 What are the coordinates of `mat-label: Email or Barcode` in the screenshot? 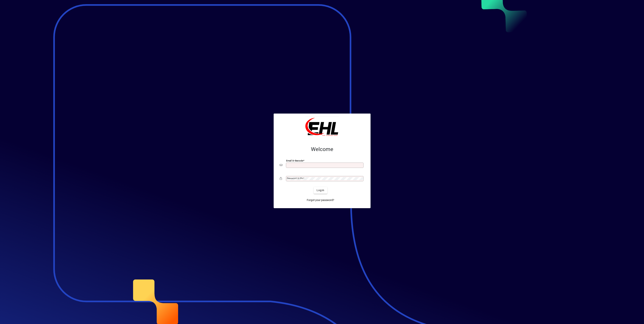 It's located at (295, 161).